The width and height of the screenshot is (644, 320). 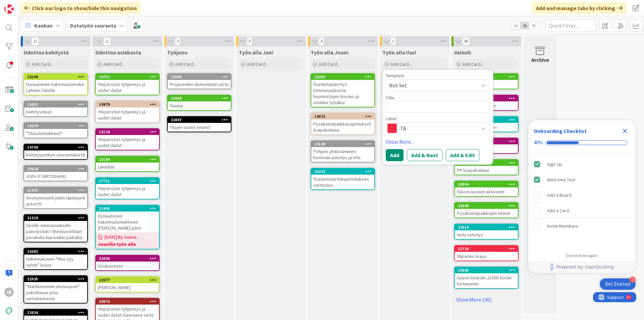 What do you see at coordinates (579, 8) in the screenshot?
I see `div: Add and manage tabs by clicking` at bounding box center [579, 8].